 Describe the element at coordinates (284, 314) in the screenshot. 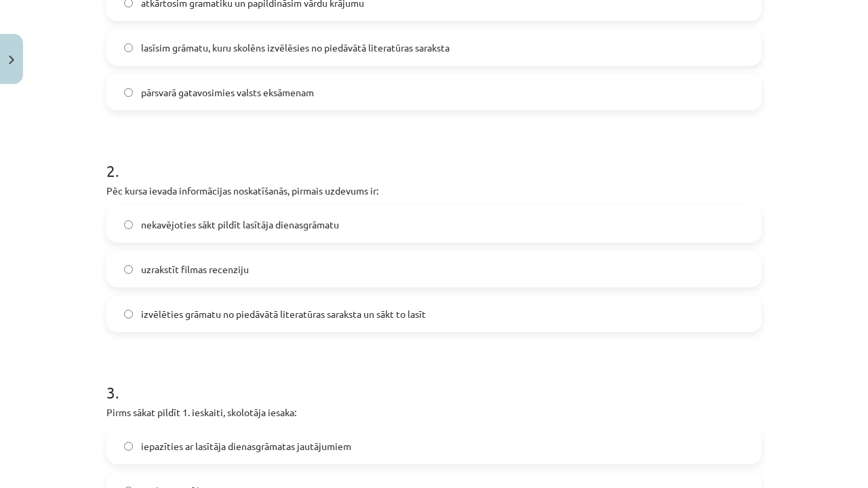

I see `span: izvēlēties grāmatu no piedāvātā literatūras saraksta un sākt to lasīt` at that location.